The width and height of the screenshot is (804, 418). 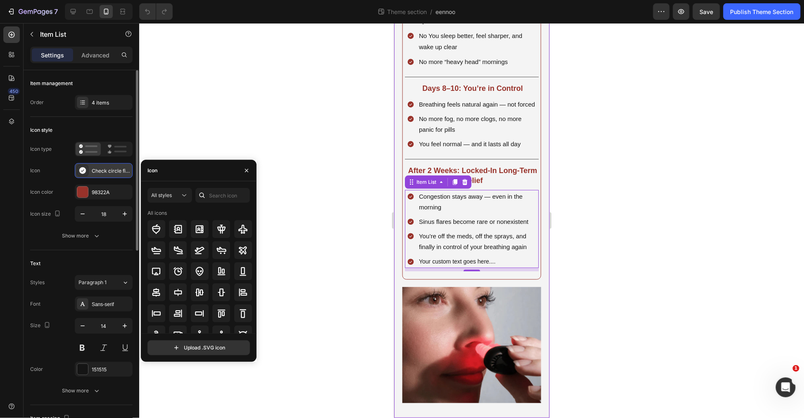 I want to click on p: Advanced, so click(x=95, y=55).